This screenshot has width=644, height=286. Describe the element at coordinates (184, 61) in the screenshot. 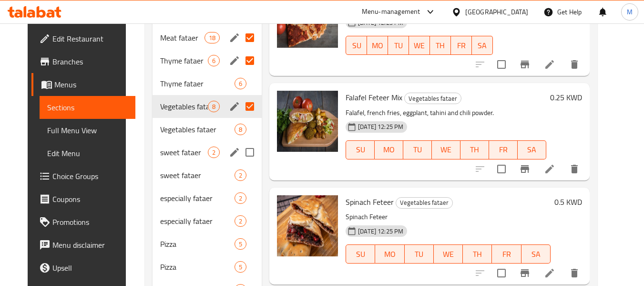

I see `div: Thyme fataer` at that location.